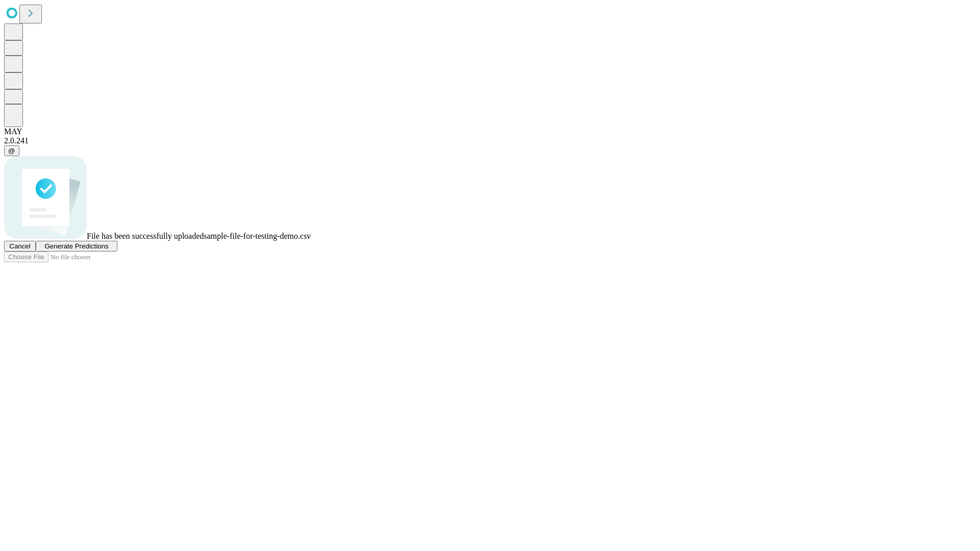 This screenshot has height=551, width=980. What do you see at coordinates (20, 246) in the screenshot?
I see `button: Cancel` at bounding box center [20, 246].